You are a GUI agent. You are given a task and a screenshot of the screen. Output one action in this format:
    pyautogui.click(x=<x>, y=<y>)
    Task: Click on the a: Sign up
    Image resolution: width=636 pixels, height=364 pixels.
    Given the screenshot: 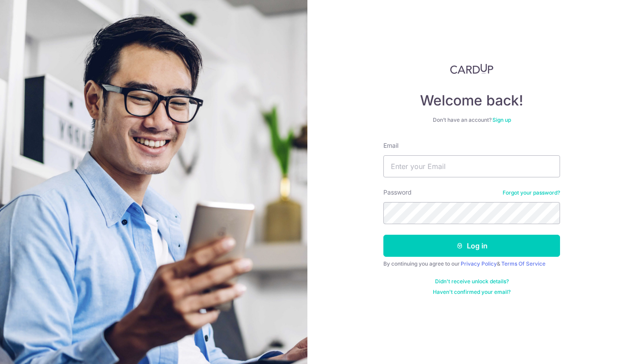 What is the action you would take?
    pyautogui.click(x=502, y=120)
    